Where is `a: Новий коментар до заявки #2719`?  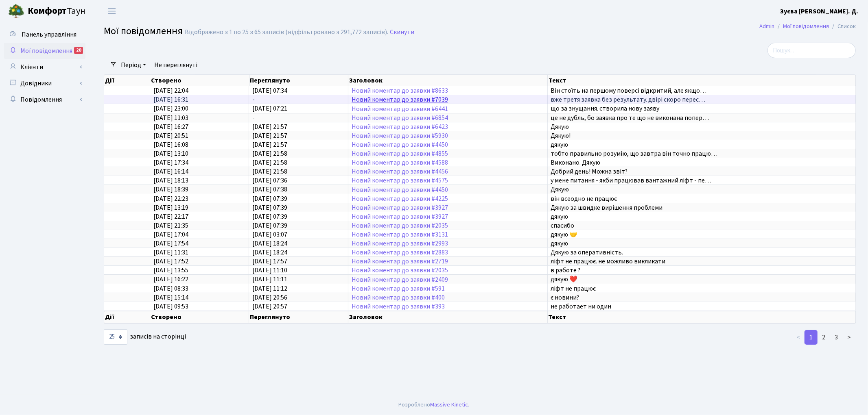 a: Новий коментар до заявки #2719 is located at coordinates (400, 261).